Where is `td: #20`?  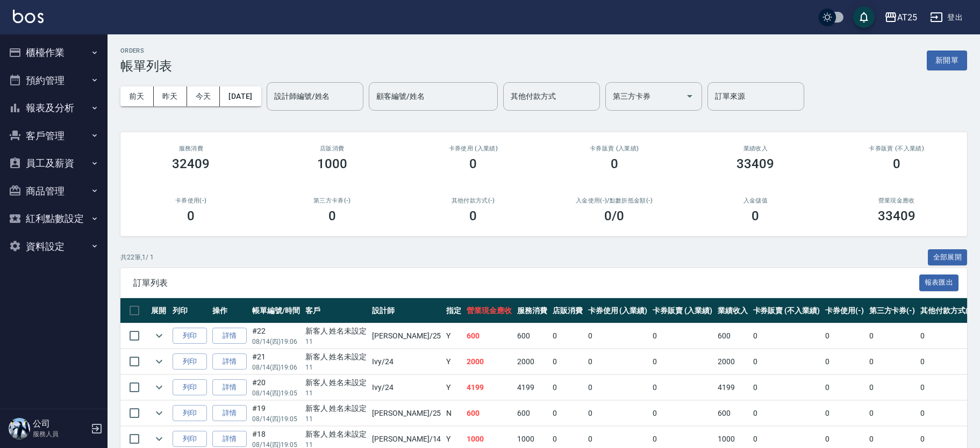 td: #20 is located at coordinates (276, 387).